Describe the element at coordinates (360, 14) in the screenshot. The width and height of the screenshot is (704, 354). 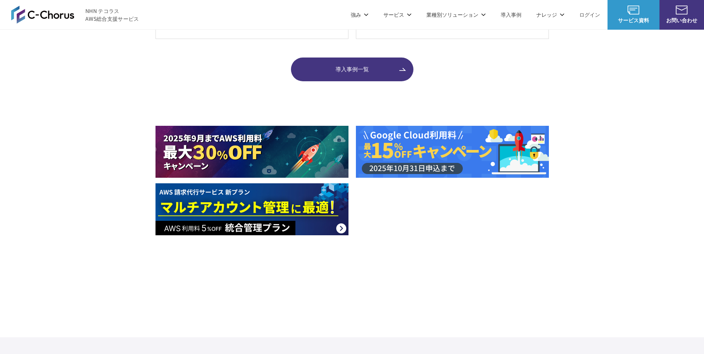
I see `p: 強み` at that location.